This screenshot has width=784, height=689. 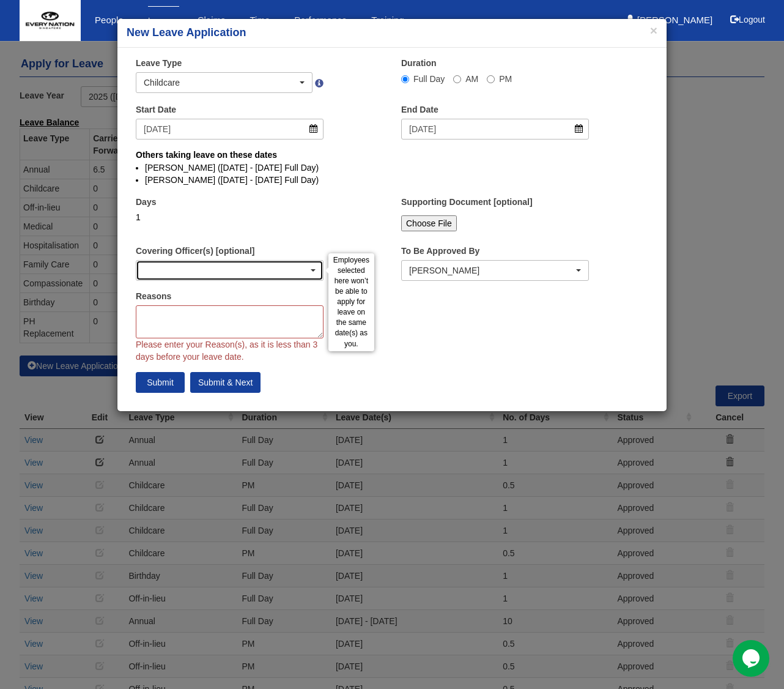 What do you see at coordinates (226, 350) in the screenshot?
I see `span: Please enter your Reason(s), as it is less than 3 days before your leave date.` at bounding box center [226, 350].